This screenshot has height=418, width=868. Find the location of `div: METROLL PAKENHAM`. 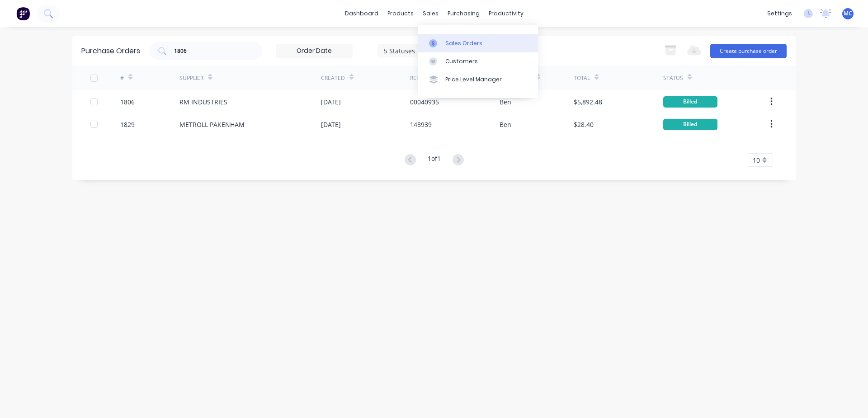

div: METROLL PAKENHAM is located at coordinates (212, 124).